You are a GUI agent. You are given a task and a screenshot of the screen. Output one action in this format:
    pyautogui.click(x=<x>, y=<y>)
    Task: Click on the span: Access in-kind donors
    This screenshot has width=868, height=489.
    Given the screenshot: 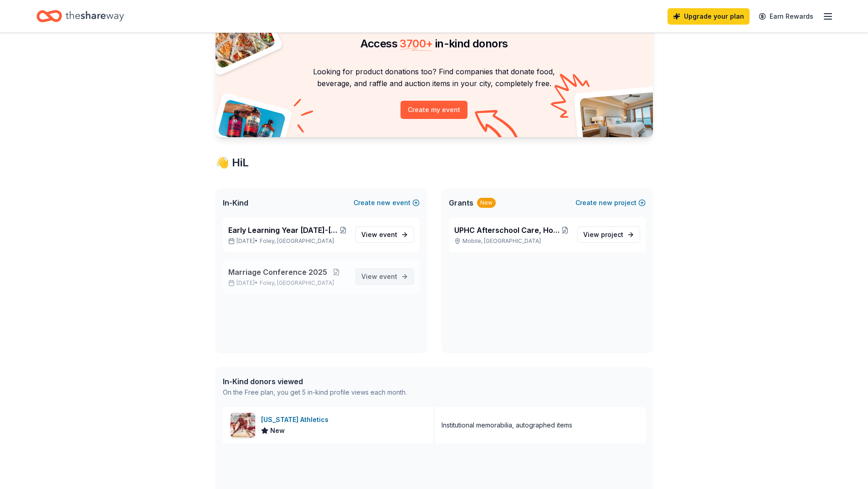 What is the action you would take?
    pyautogui.click(x=435, y=43)
    